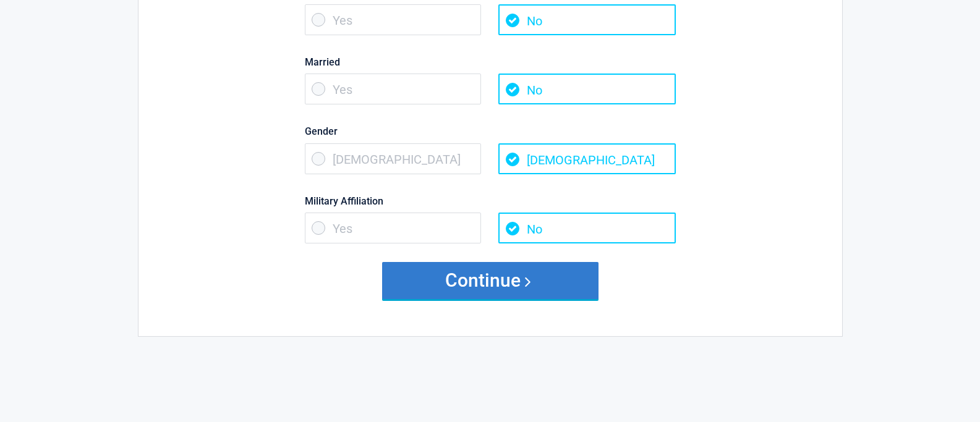  Describe the element at coordinates (490, 201) in the screenshot. I see `label: Military Affiliation` at that location.